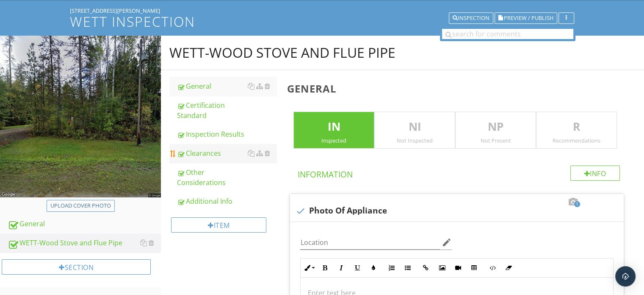 The image size is (644, 295). What do you see at coordinates (576, 141) in the screenshot?
I see `div: Recommendations` at bounding box center [576, 141].